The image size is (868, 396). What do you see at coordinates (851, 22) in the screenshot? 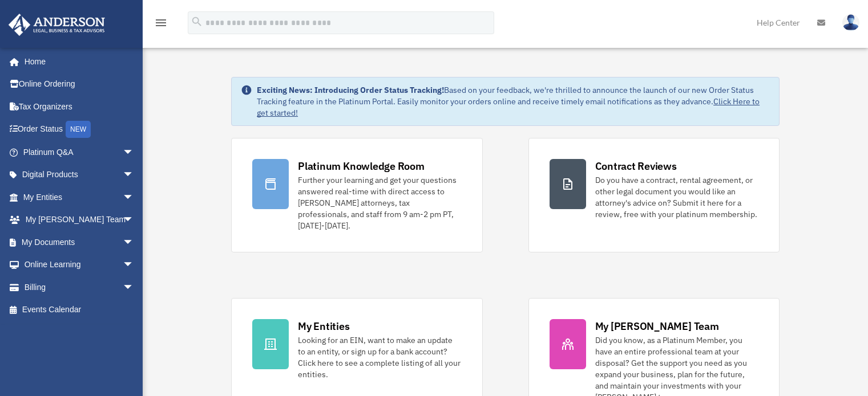
I see `img: User Pic` at bounding box center [851, 22].